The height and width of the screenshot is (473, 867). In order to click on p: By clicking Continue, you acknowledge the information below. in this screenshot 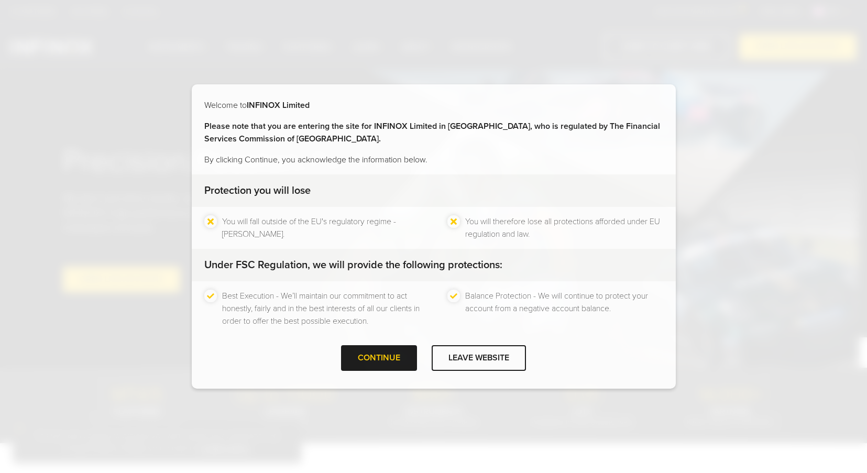, I will do `click(434, 160)`.